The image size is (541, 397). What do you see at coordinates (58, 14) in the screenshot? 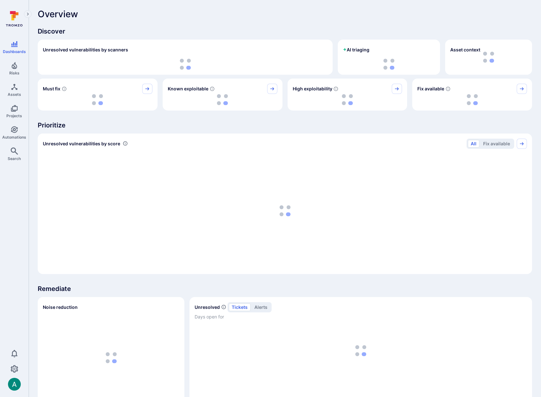
I see `span: Overview` at bounding box center [58, 14].